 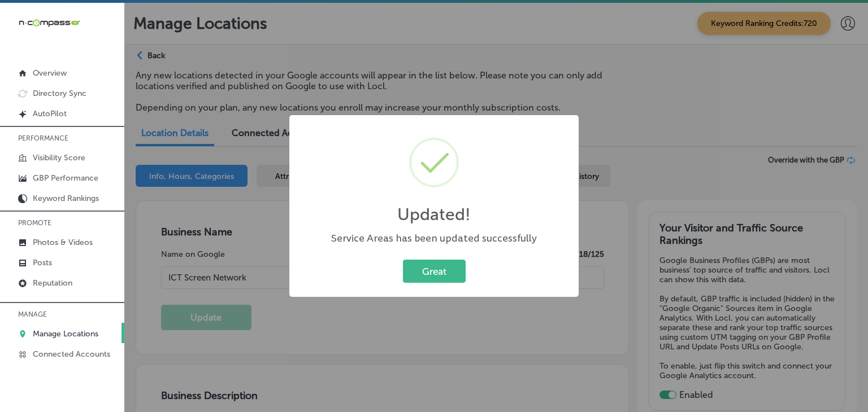 What do you see at coordinates (71, 353) in the screenshot?
I see `p: Connected Accounts` at bounding box center [71, 353].